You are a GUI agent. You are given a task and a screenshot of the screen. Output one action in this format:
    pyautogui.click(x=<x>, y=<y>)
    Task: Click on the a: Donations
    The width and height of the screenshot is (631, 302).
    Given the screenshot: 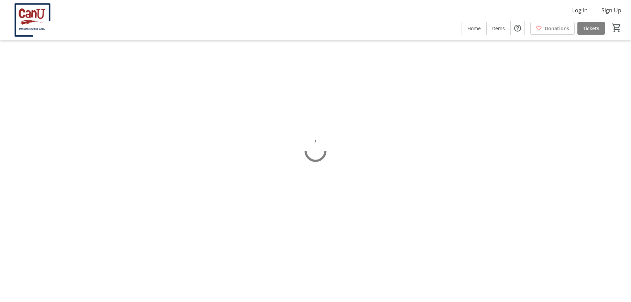 What is the action you would take?
    pyautogui.click(x=552, y=28)
    